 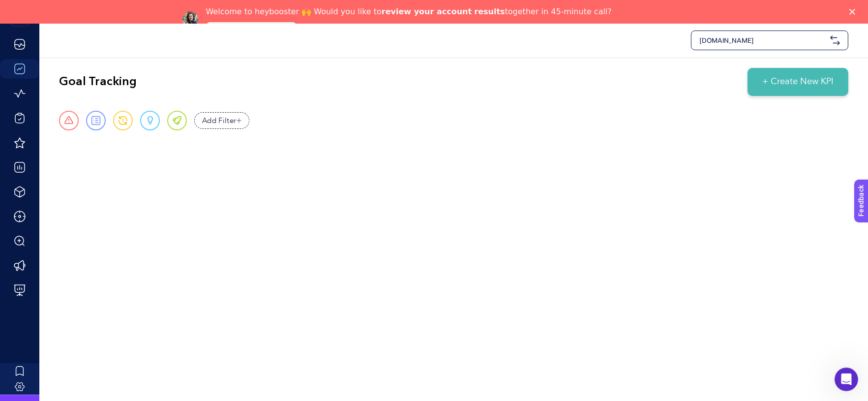 I want to click on button: + Create New KPI, so click(x=798, y=82).